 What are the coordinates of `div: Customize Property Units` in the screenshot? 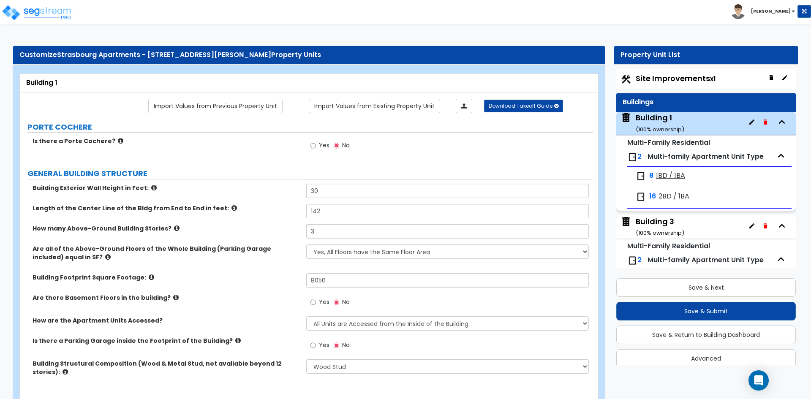 It's located at (309, 55).